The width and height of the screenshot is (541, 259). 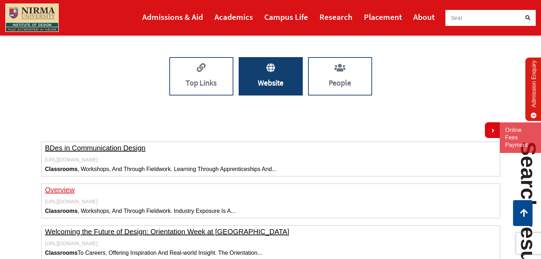 I want to click on p: Website, so click(x=270, y=83).